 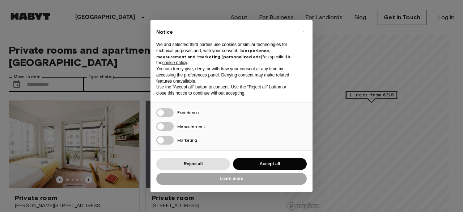 I want to click on p: Use the “Accept all” button to consent. Use the “Reject all” button or close this notice to conti..., so click(x=226, y=90).